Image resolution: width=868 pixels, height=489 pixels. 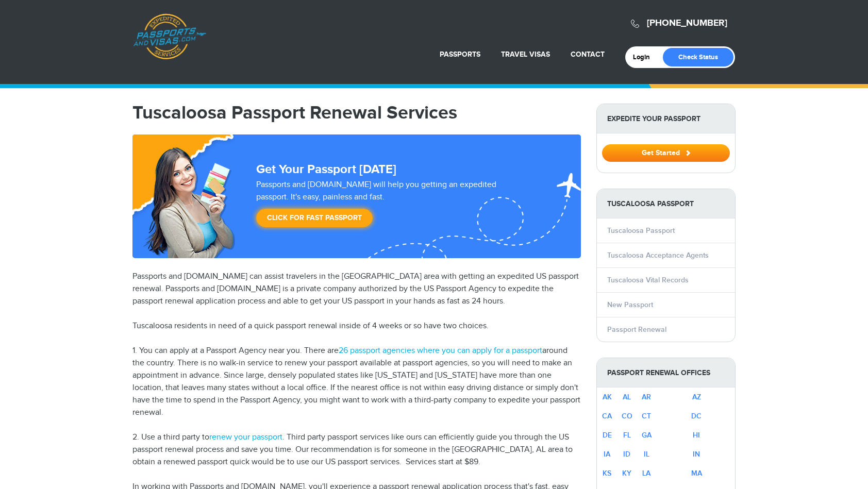 I want to click on button: Get Started, so click(x=666, y=153).